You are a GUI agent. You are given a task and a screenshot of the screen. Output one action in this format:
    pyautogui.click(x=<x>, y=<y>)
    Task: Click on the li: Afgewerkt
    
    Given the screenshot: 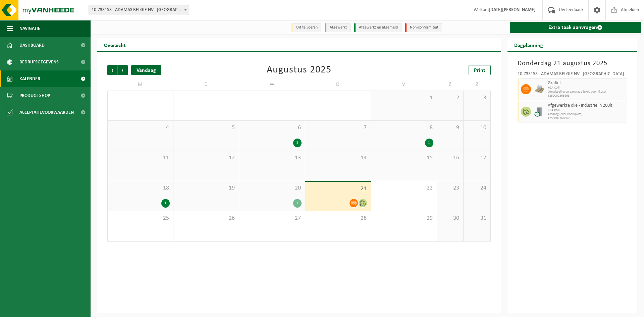 What is the action you would take?
    pyautogui.click(x=337, y=27)
    